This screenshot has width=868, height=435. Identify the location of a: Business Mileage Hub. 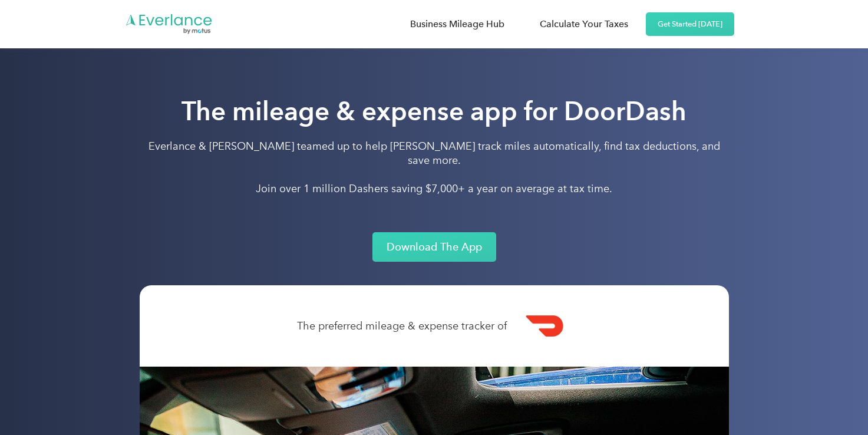
(458, 24).